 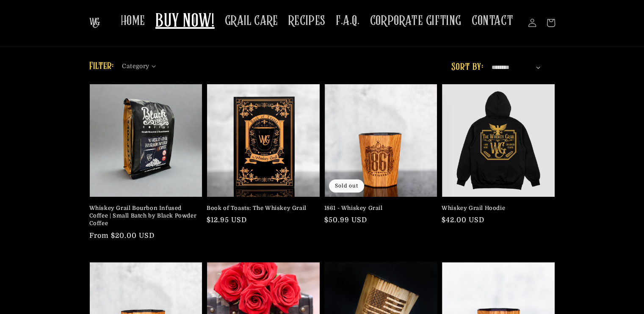 I want to click on a: BUY NOW!, so click(x=185, y=22).